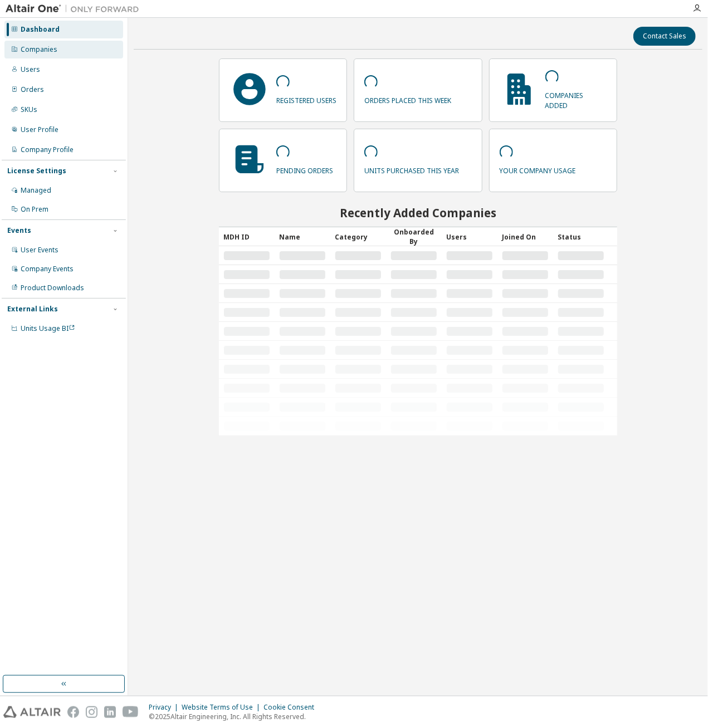 The image size is (708, 728). What do you see at coordinates (664, 36) in the screenshot?
I see `button: Contact Sales` at bounding box center [664, 36].